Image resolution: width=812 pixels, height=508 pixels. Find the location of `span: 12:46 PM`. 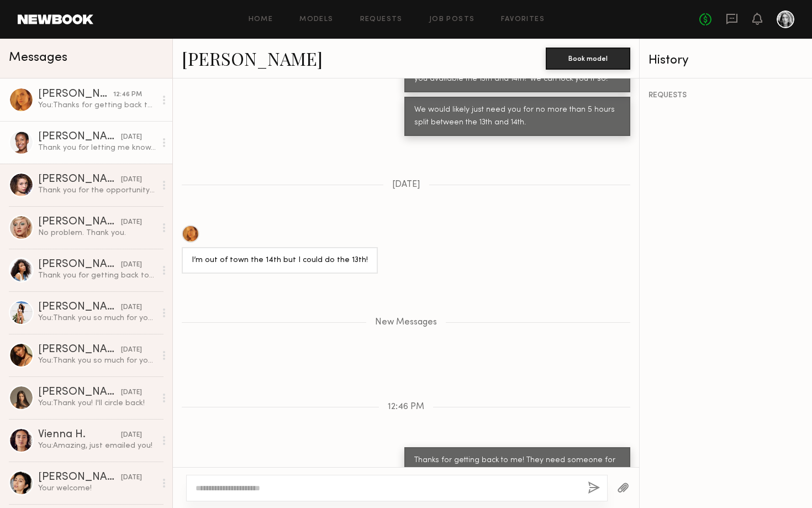

span: 12:46 PM is located at coordinates (406, 407).